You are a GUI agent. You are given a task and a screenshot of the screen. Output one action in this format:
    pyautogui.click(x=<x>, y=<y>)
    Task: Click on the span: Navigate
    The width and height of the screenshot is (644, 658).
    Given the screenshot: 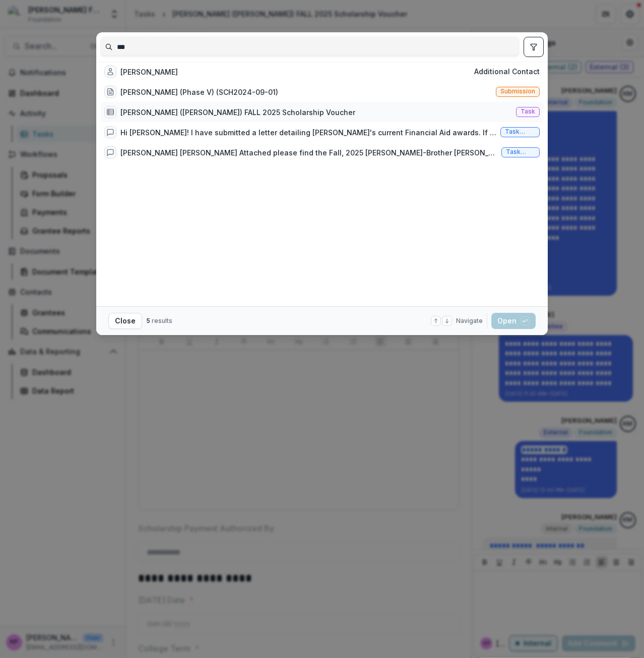 What is the action you would take?
    pyautogui.click(x=469, y=321)
    